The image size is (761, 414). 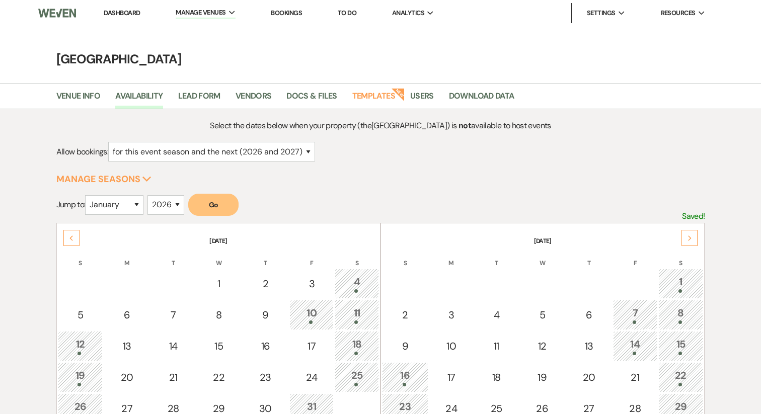 I want to click on a: Bookings, so click(x=286, y=13).